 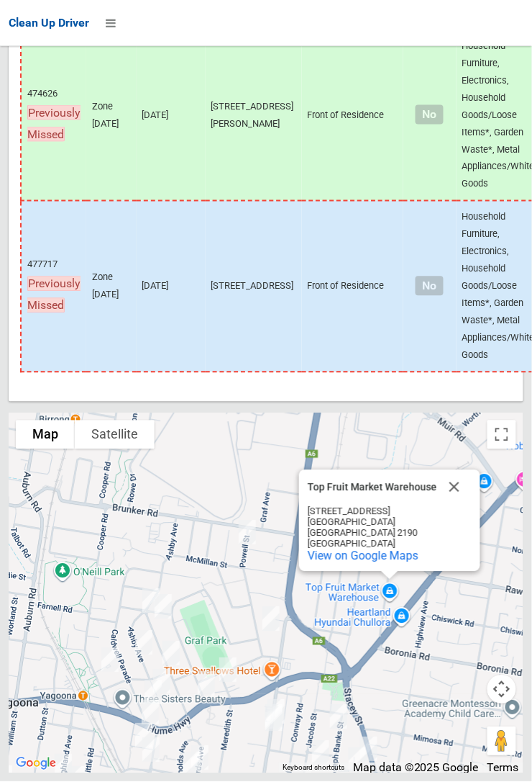 What do you see at coordinates (502, 690) in the screenshot?
I see `button: Map camera controls` at bounding box center [502, 690].